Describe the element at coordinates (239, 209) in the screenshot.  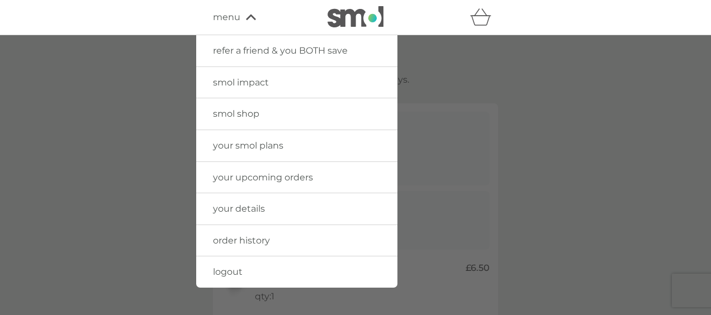
I see `span: your details` at that location.